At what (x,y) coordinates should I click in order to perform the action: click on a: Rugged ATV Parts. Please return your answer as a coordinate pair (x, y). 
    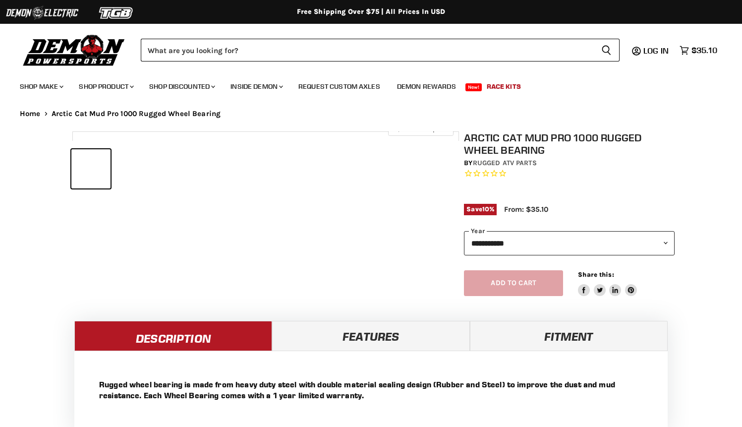
    Looking at the image, I should click on (505, 163).